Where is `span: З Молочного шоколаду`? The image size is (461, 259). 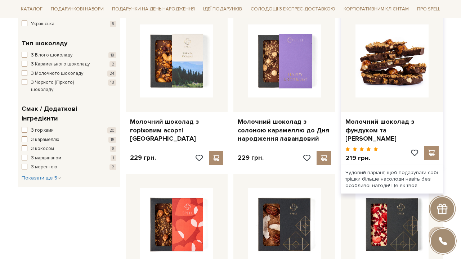 span: З Молочного шоколаду is located at coordinates (57, 74).